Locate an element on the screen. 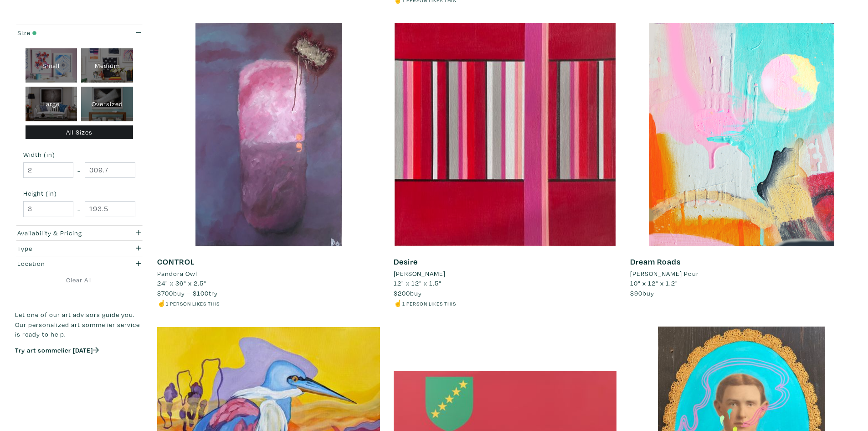  span: 12" x 12" x 1.5" is located at coordinates (417, 283).